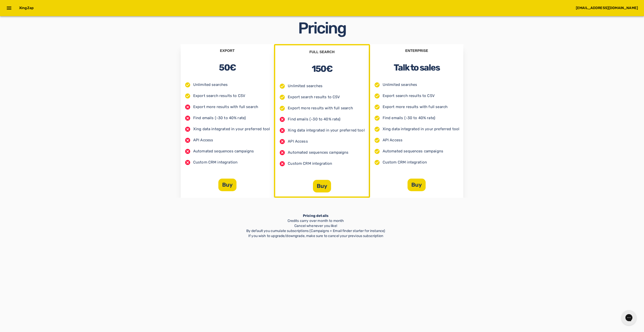  What do you see at coordinates (417, 51) in the screenshot?
I see `h4: ENTERPRISE` at bounding box center [417, 51].